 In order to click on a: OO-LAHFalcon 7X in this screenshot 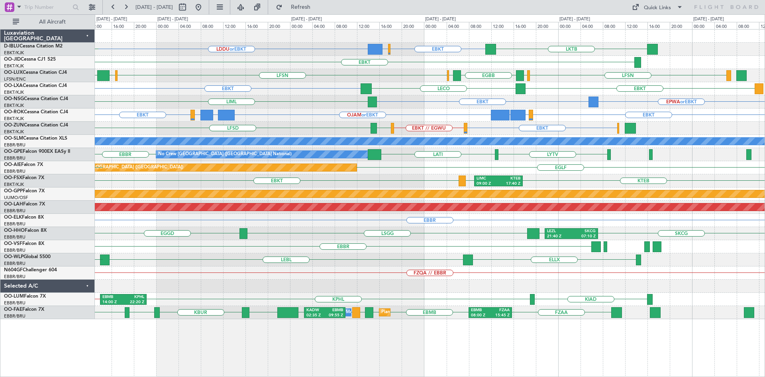, I will do `click(24, 204)`.